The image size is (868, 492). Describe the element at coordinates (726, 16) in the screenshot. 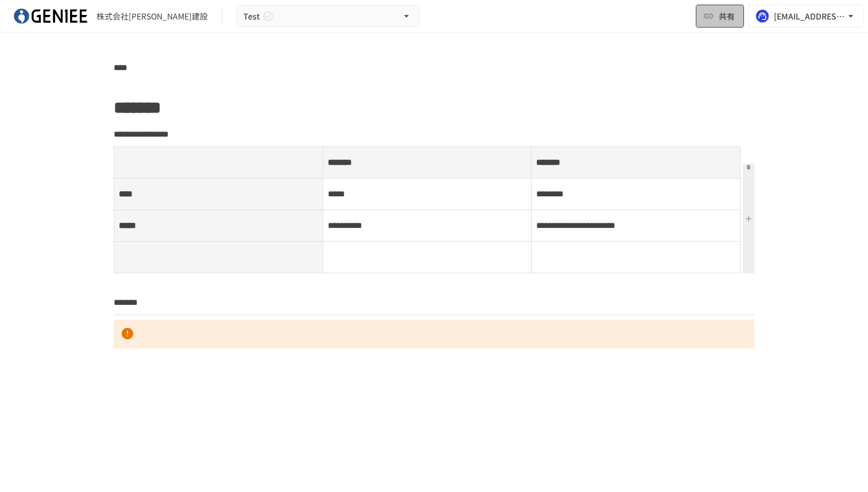

I see `span: 共有` at that location.